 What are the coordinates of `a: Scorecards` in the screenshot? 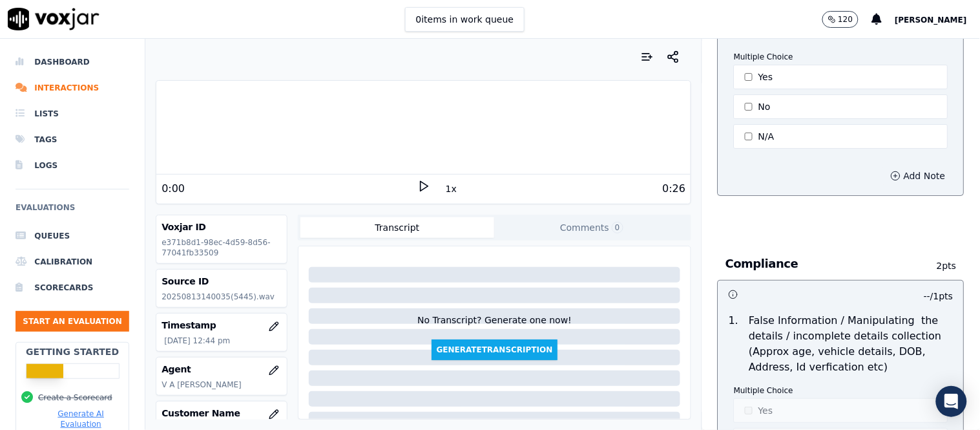 It's located at (73, 288).